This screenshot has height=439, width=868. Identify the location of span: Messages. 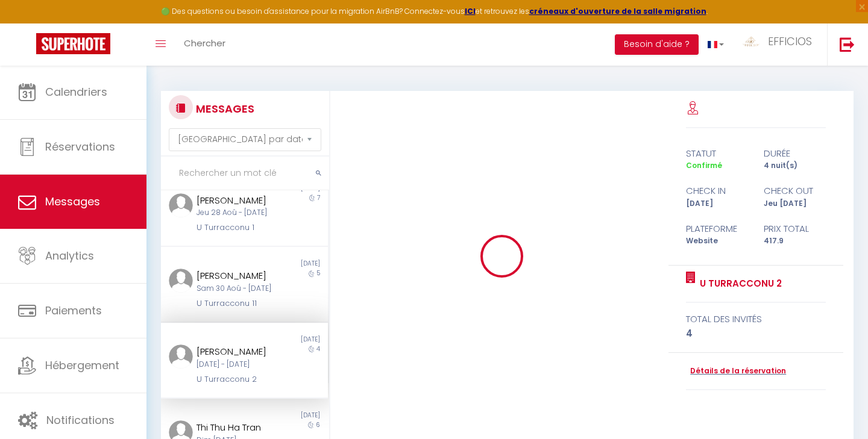
(72, 201).